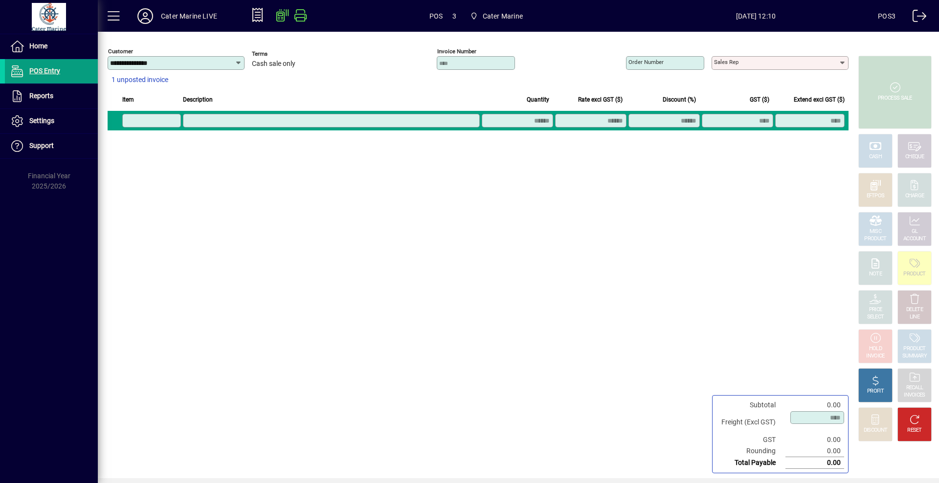 The height and width of the screenshot is (483, 939). I want to click on div: ACCOUNT, so click(914, 239).